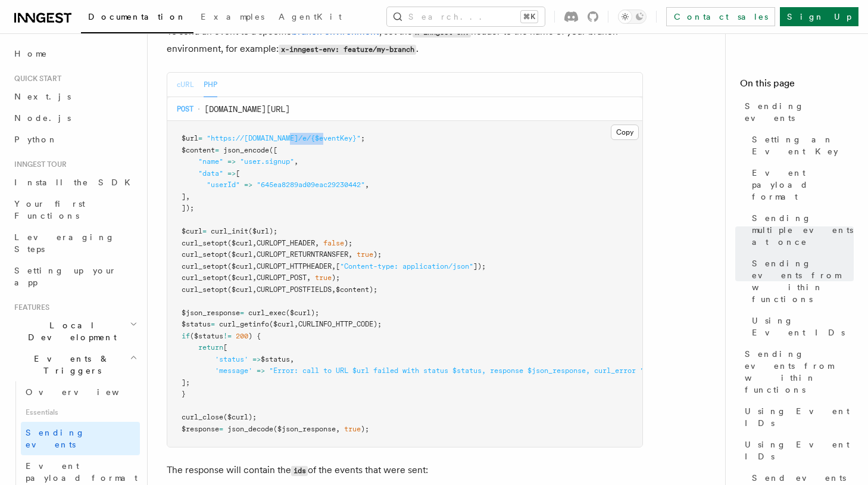  Describe the element at coordinates (285, 243) in the screenshot. I see `span: CURLOPT_HEADER` at that location.